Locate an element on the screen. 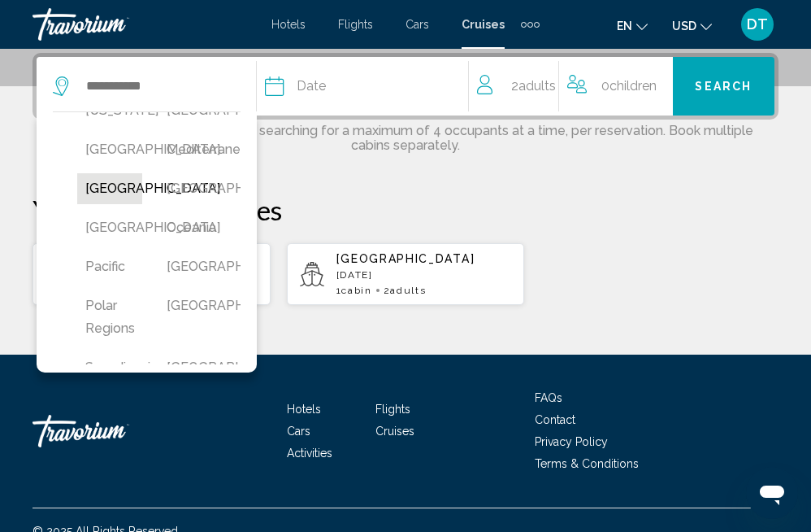 The width and height of the screenshot is (811, 532). button: Extra navigation items is located at coordinates (530, 24).